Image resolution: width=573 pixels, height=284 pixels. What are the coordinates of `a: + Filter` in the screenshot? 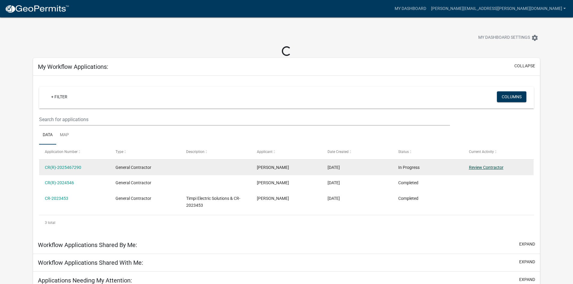 It's located at (59, 97).